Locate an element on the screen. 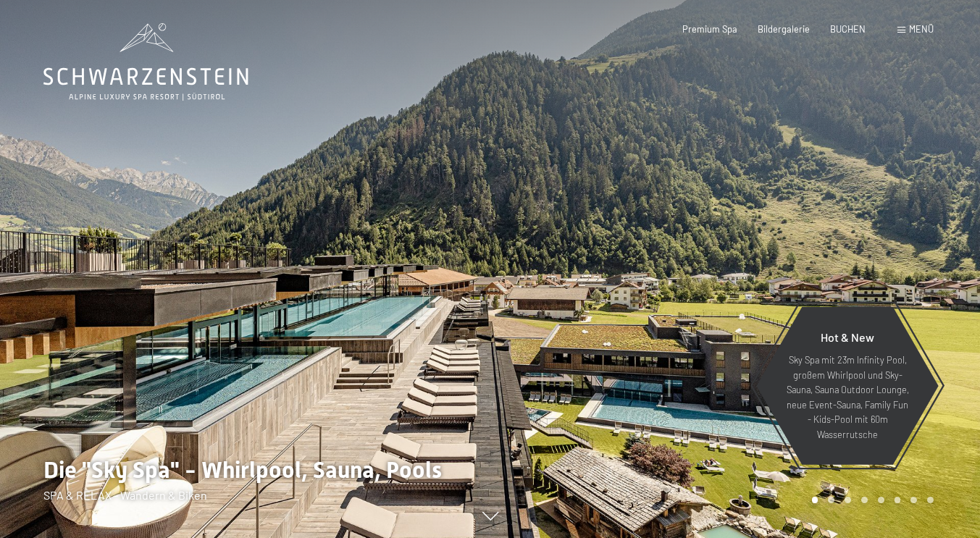 Image resolution: width=980 pixels, height=538 pixels. div: Carousel Page 5 is located at coordinates (880, 499).